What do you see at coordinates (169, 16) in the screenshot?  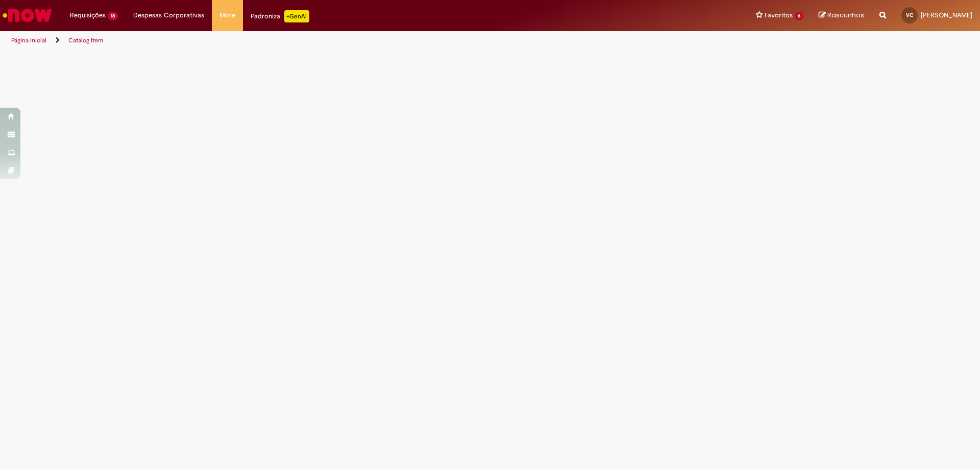 I see `span: Despesas Corporativas` at bounding box center [169, 16].